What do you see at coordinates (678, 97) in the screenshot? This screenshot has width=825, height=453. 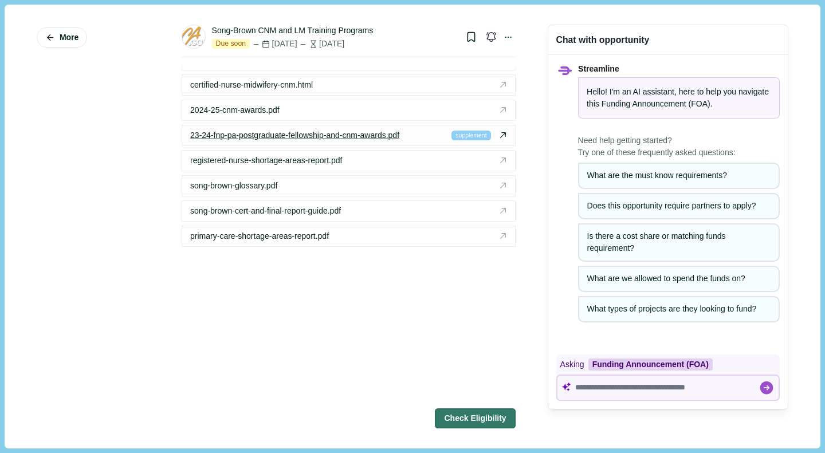 I see `span: Hello! I'm an AI assistant, here to help you navigate this .` at bounding box center [678, 97].